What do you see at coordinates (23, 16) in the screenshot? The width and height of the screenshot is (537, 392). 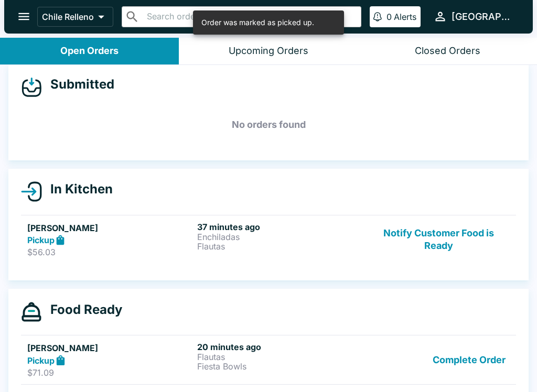 I see `button: open drawer` at bounding box center [23, 16].